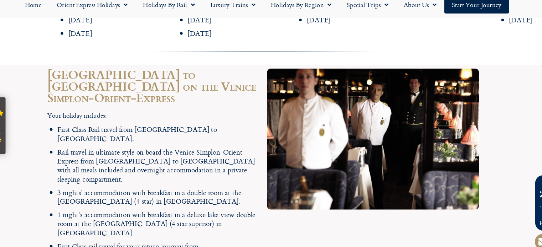 Image resolution: width=542 pixels, height=247 pixels. What do you see at coordinates (306, 12) in the screenshot?
I see `a: Holidays by Region` at bounding box center [306, 12].